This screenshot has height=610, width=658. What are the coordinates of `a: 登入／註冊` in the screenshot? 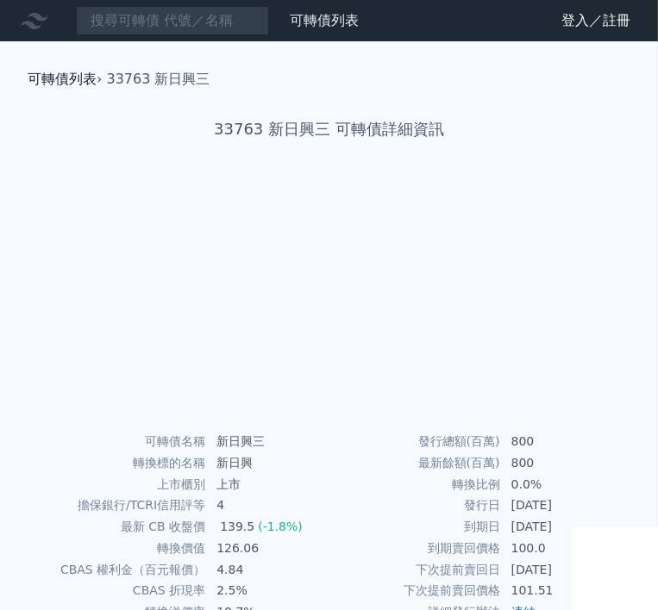 It's located at (596, 21).